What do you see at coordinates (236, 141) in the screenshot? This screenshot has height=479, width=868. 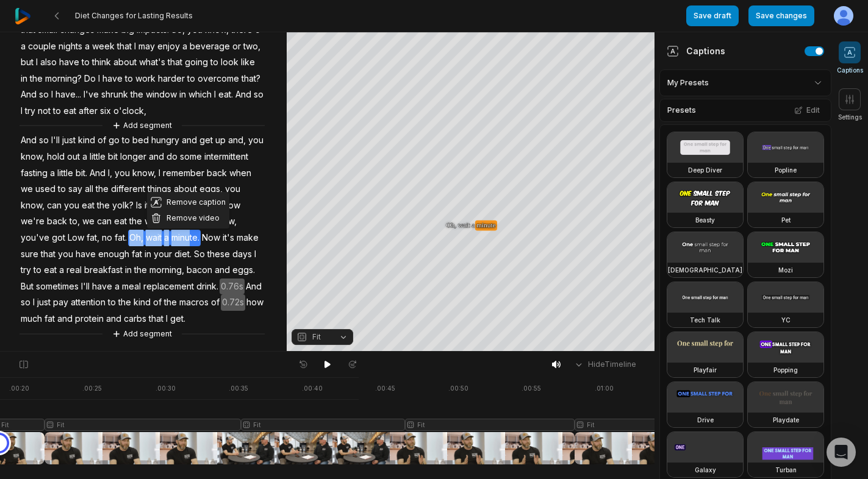 I see `span: and,` at bounding box center [236, 141].